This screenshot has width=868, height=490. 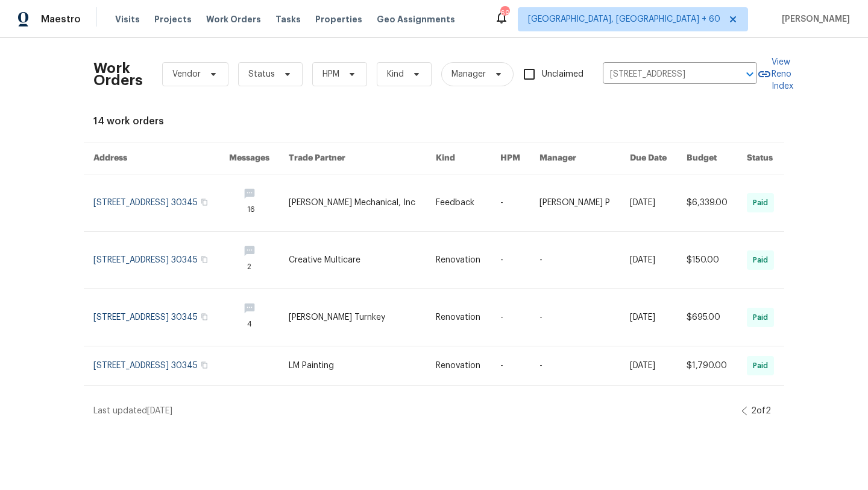 What do you see at coordinates (708, 158) in the screenshot?
I see `th: Budget` at bounding box center [708, 158].